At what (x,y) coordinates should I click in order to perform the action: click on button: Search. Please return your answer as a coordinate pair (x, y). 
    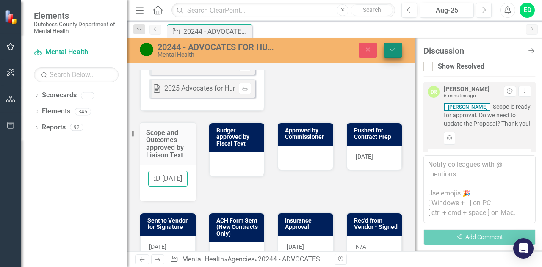
    Looking at the image, I should click on (372, 10).